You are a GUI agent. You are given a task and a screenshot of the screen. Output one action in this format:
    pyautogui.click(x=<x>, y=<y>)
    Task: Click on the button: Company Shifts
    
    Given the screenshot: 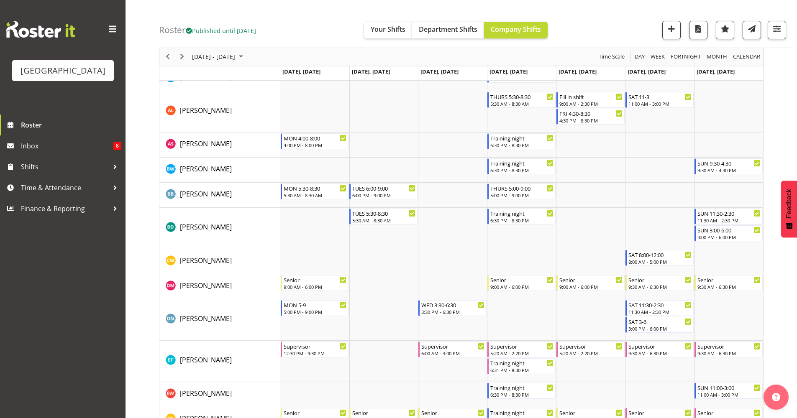 What is the action you would take?
    pyautogui.click(x=516, y=30)
    